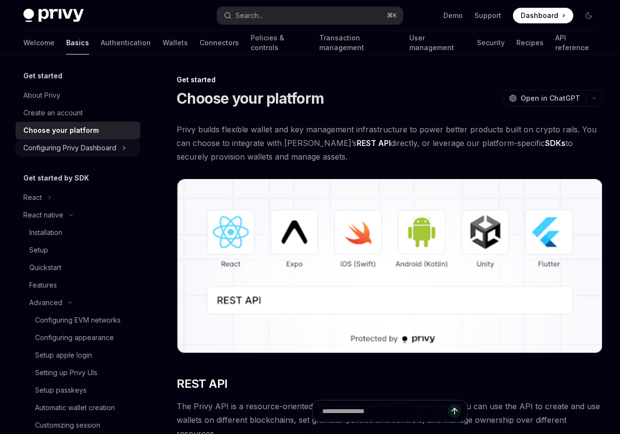 The width and height of the screenshot is (620, 434). Describe the element at coordinates (78, 408) in the screenshot. I see `a: Automatic wallet creation` at that location.